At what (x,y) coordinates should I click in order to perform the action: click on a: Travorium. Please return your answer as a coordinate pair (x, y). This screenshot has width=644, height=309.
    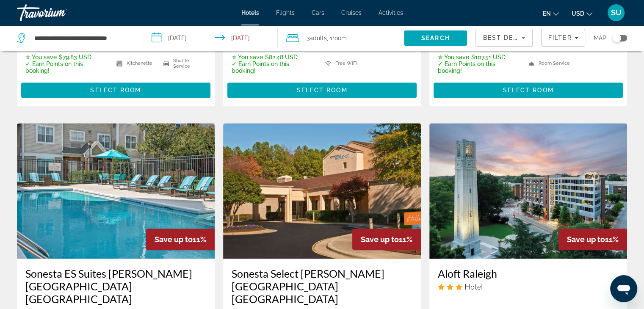
    Looking at the image, I should click on (59, 13).